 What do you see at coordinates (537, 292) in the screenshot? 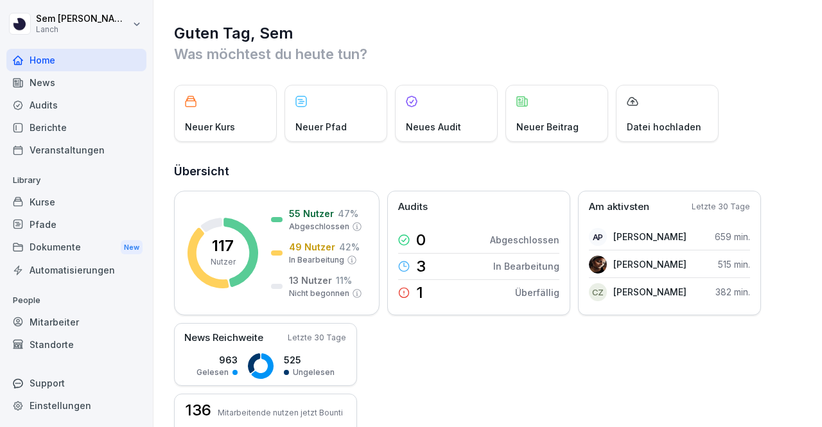
I see `p: Überfällig` at bounding box center [537, 292].